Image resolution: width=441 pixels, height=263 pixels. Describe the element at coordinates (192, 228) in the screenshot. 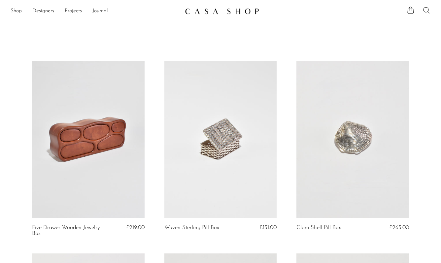

I see `a: Woven Sterling Pill Box` at that location.